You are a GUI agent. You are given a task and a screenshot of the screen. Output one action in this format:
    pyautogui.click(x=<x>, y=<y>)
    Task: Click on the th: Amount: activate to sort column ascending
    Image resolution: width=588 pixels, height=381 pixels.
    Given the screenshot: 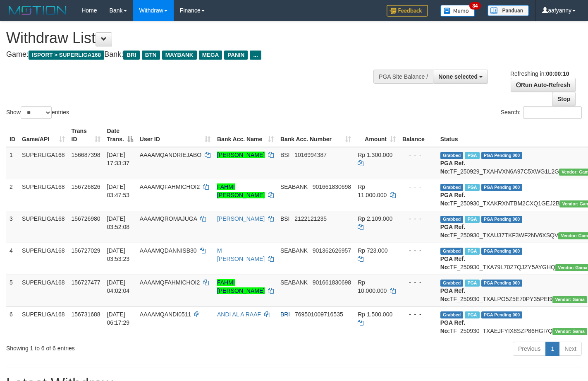 What is the action you would take?
    pyautogui.click(x=377, y=135)
    